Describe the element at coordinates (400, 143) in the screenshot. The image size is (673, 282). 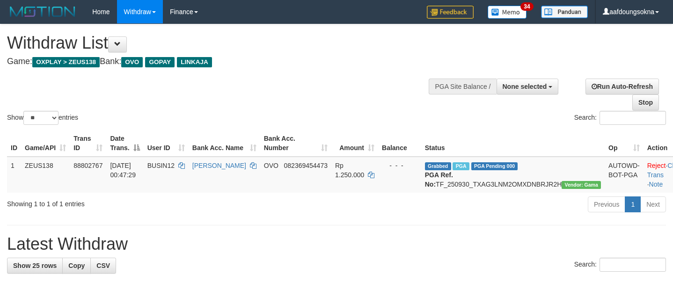
I see `th: Balance` at that location.